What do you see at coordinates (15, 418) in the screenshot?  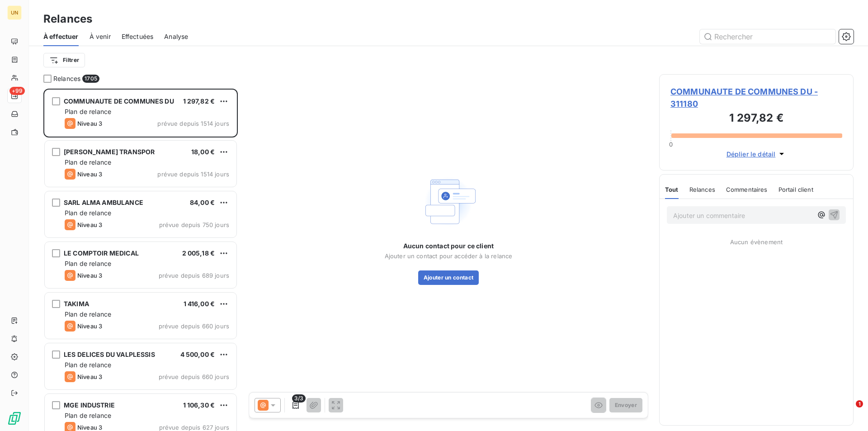 I see `img: Logo LeanPay` at bounding box center [15, 418].